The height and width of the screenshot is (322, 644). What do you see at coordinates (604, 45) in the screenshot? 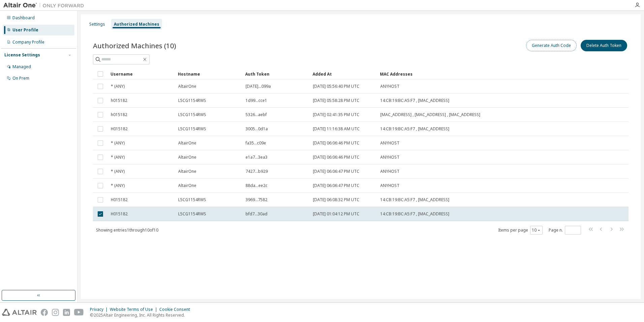
I see `button: Delete Auth Token` at bounding box center [604, 45].